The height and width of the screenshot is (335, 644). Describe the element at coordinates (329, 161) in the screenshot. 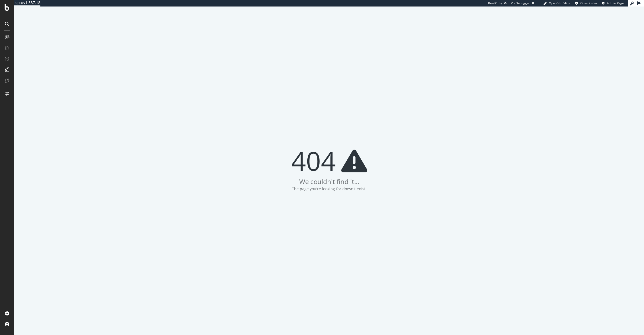

I see `div: 404` at that location.